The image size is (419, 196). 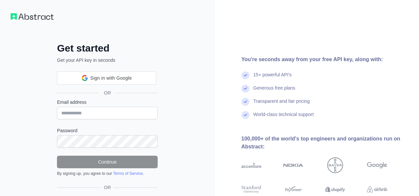 I want to click on img: payoneer, so click(x=293, y=190).